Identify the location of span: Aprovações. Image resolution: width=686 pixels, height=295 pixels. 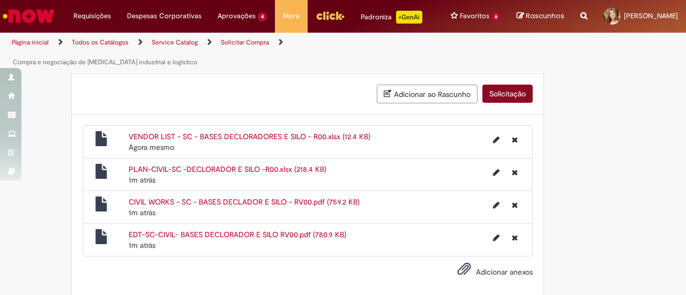
(236, 16).